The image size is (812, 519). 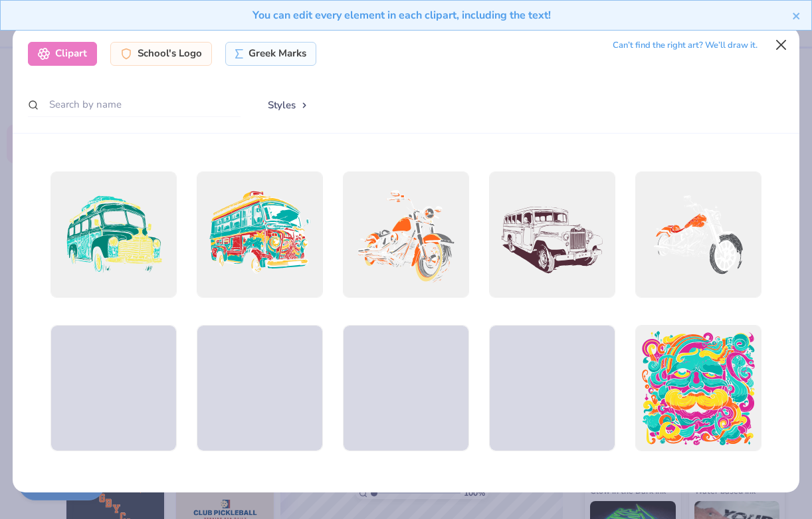 I want to click on input: Search by name, so click(x=134, y=104).